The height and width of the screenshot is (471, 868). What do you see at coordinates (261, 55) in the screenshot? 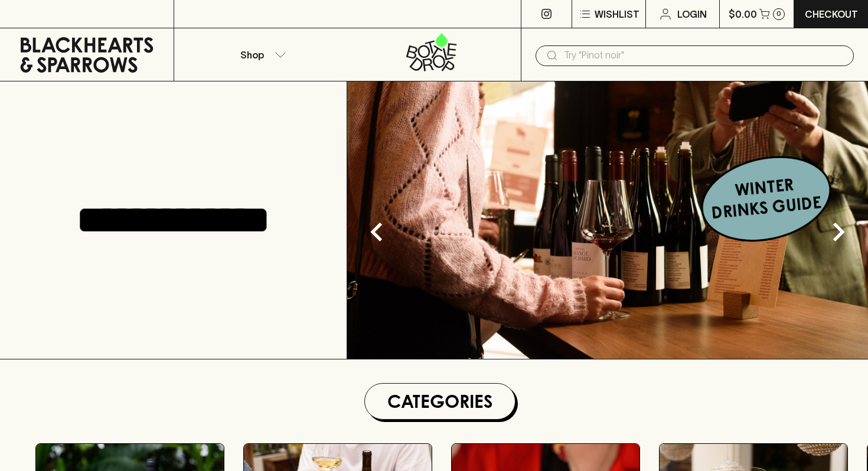
I see `button: Shop` at bounding box center [261, 55].